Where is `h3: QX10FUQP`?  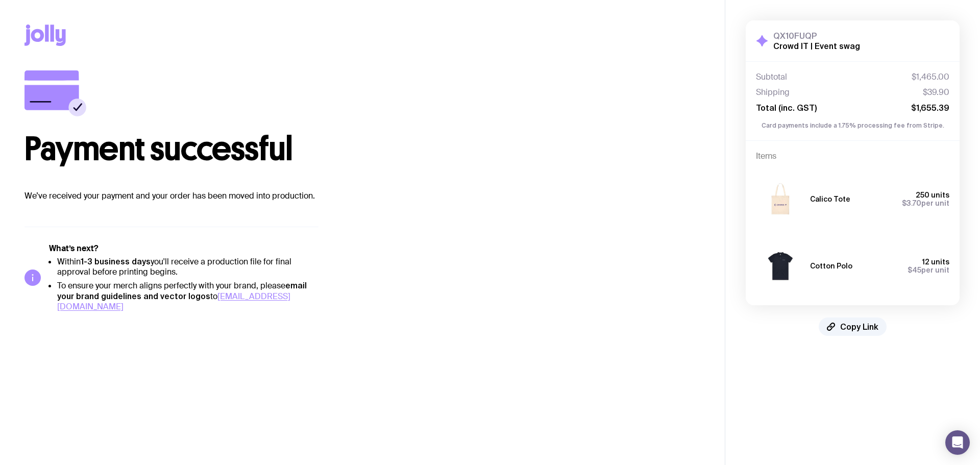 h3: QX10FUQP is located at coordinates (817, 36).